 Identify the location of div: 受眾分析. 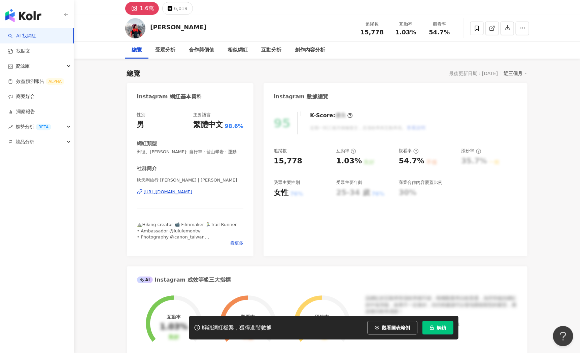
(166, 50).